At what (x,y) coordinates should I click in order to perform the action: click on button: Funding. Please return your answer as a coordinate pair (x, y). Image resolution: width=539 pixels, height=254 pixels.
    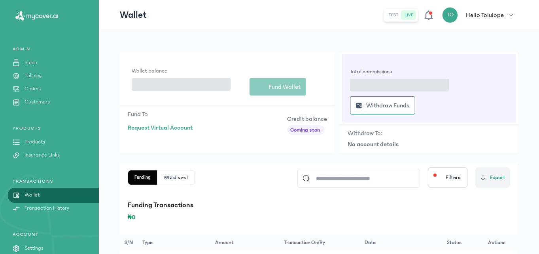
    Looking at the image, I should click on (143, 177).